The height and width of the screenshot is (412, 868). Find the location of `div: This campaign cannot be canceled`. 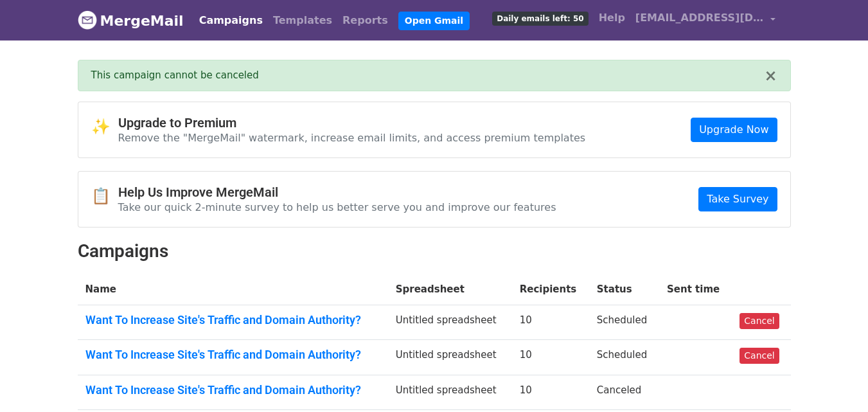

div: This campaign cannot be canceled is located at coordinates (428, 75).